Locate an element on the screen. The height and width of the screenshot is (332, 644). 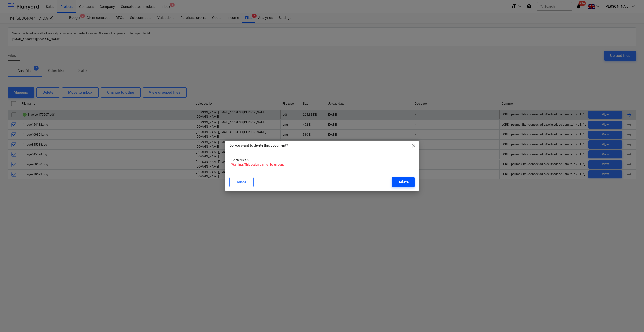
p: Warning: This action cannot be undone is located at coordinates (322, 165).